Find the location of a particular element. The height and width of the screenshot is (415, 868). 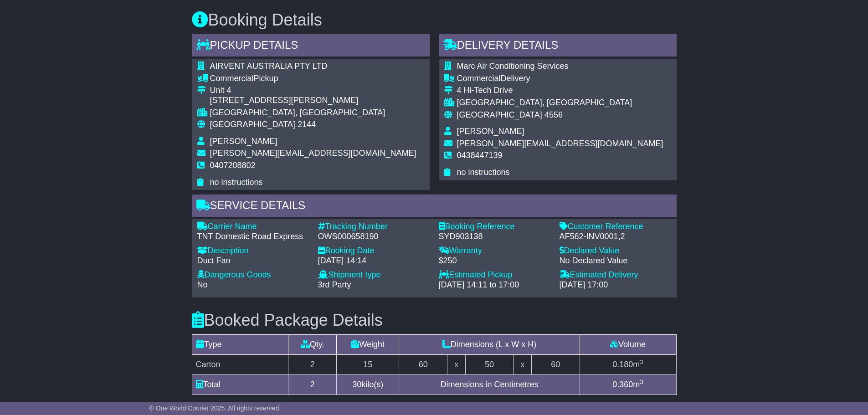

div: Unit 4 is located at coordinates (313, 91).